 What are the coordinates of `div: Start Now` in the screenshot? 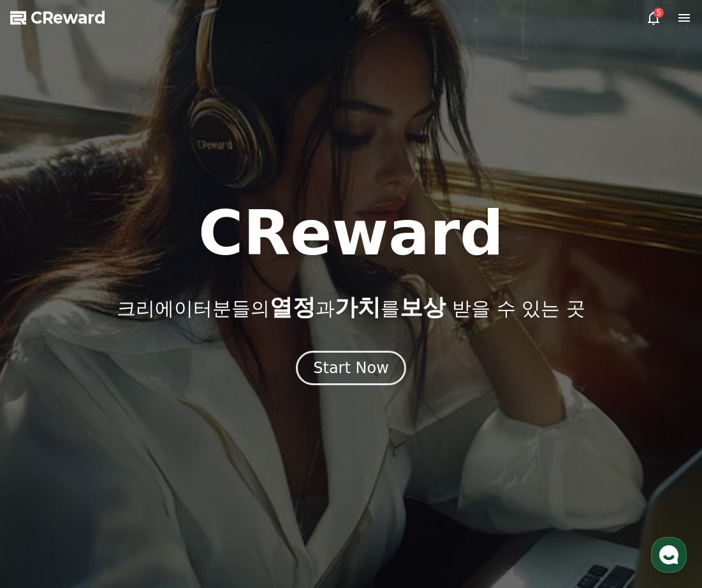 It's located at (351, 368).